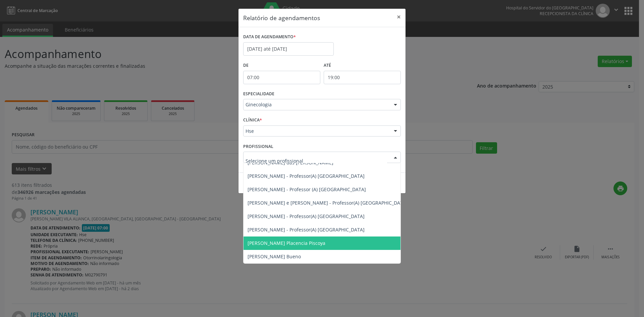  What do you see at coordinates (281, 18) in the screenshot?
I see `h5: Relatório de agendamentos` at bounding box center [281, 18].